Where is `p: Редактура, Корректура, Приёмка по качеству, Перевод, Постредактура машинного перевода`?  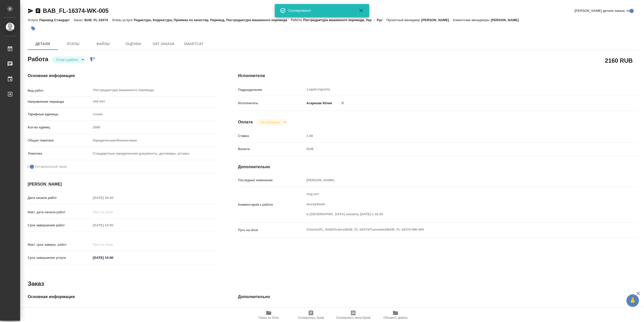 p: Редактура, Корректура, Приёмка по качеству, Перевод, Постредактура машинного перевода is located at coordinates (212, 20).